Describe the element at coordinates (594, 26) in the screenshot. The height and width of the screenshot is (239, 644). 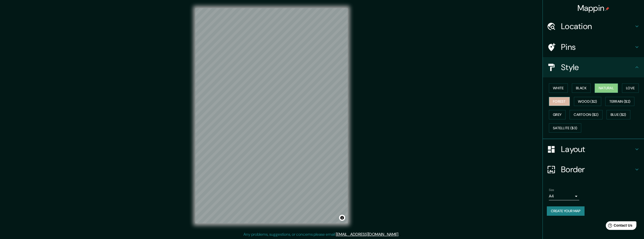
I see `div: Location` at that location.